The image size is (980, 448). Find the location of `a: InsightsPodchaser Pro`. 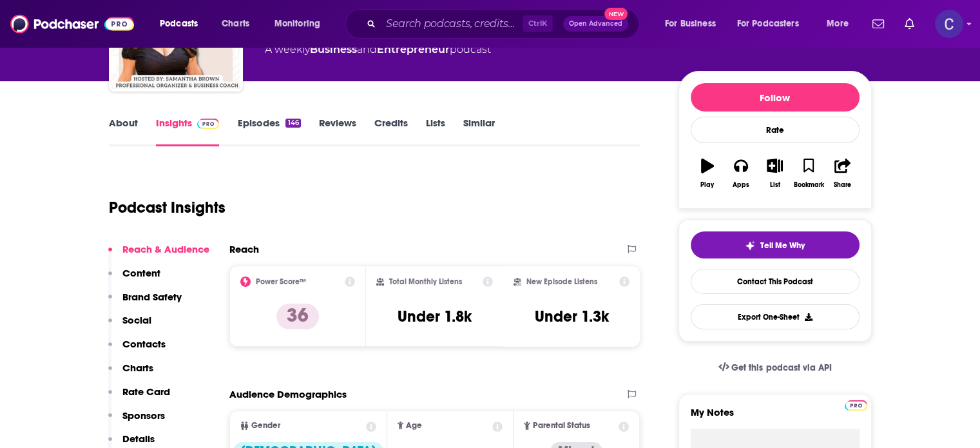

a: InsightsPodchaser Pro is located at coordinates (187, 132).